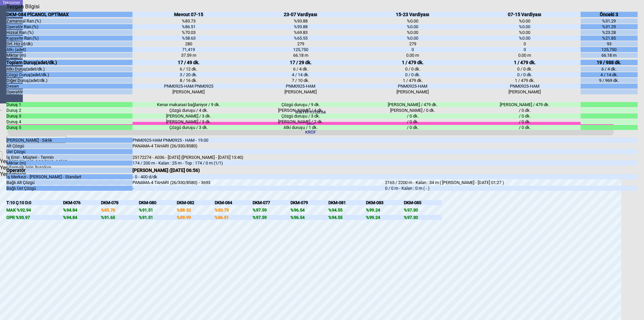 The image size is (644, 320). Describe the element at coordinates (69, 152) in the screenshot. I see `div: Üst Çözgü` at that location.